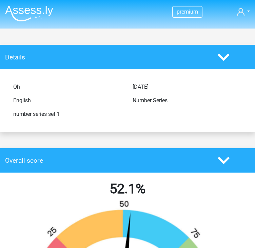 This screenshot has width=255, height=248. What do you see at coordinates (29, 13) in the screenshot?
I see `img: Assessly` at bounding box center [29, 13].